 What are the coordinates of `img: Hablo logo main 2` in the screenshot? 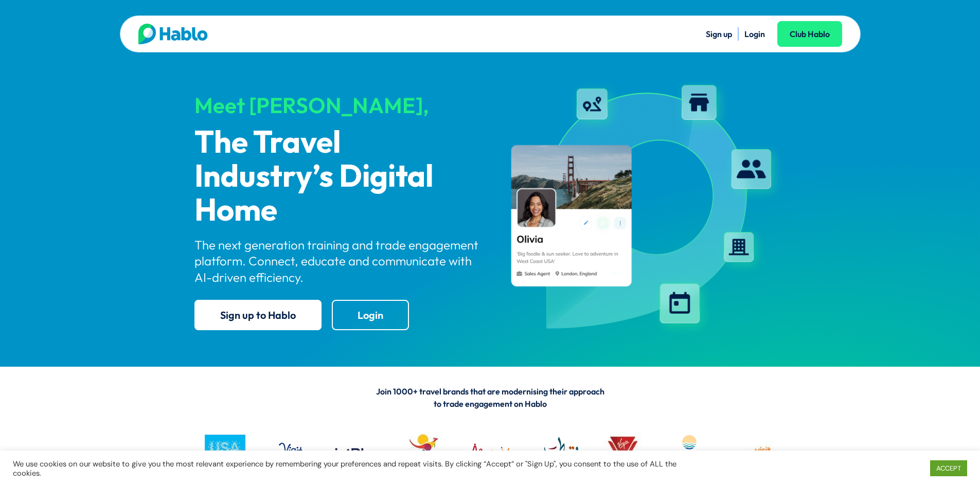 It's located at (172, 34).